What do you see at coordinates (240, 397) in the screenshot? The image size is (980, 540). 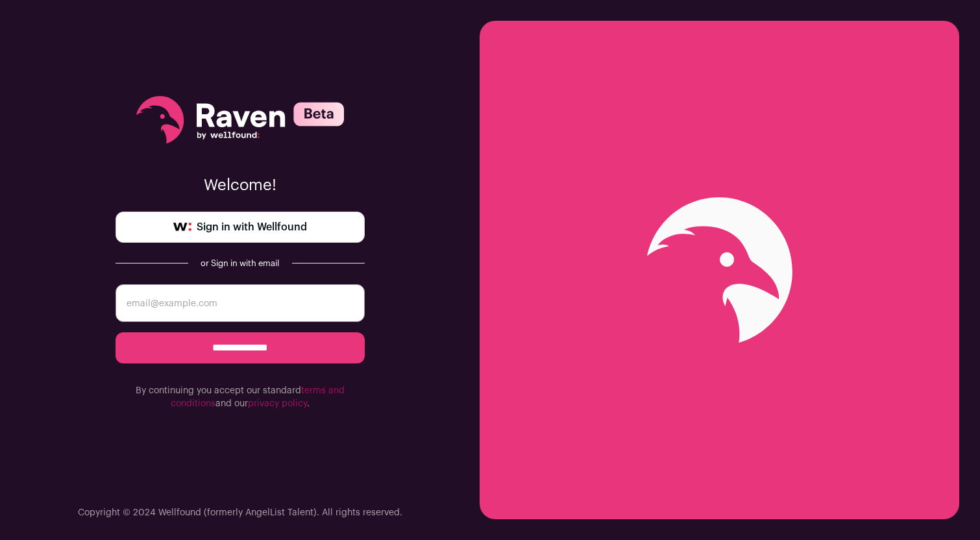 I see `p: By continuing you accept our standard and our .` at bounding box center [240, 397].